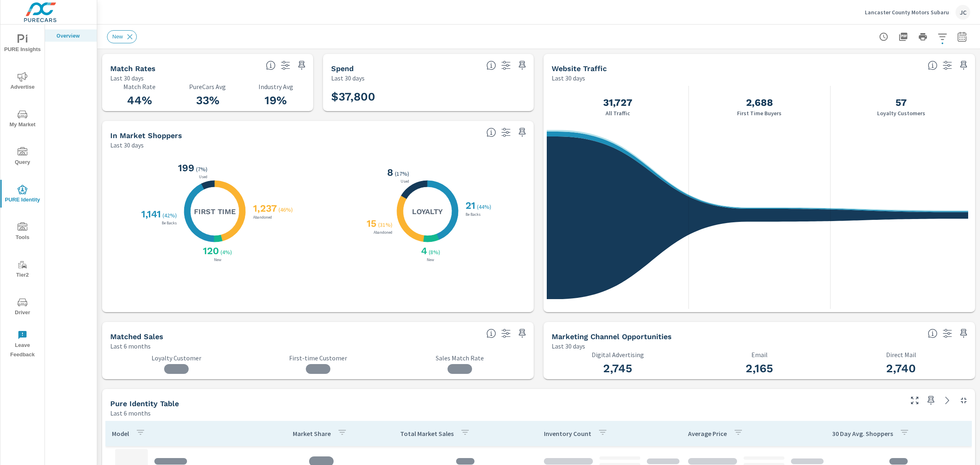  Describe the element at coordinates (353, 97) in the screenshot. I see `h3: $37,800` at that location.